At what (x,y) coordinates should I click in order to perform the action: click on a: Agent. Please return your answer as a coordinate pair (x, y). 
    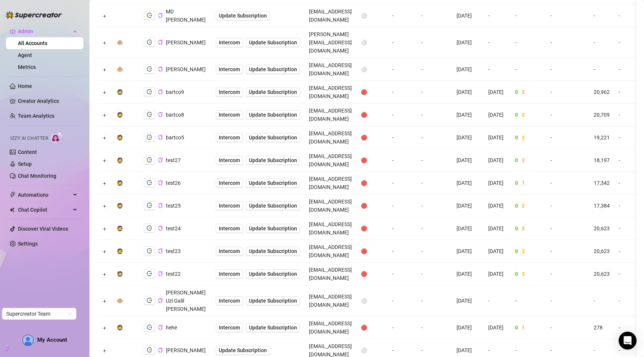
    Looking at the image, I should click on (25, 55).